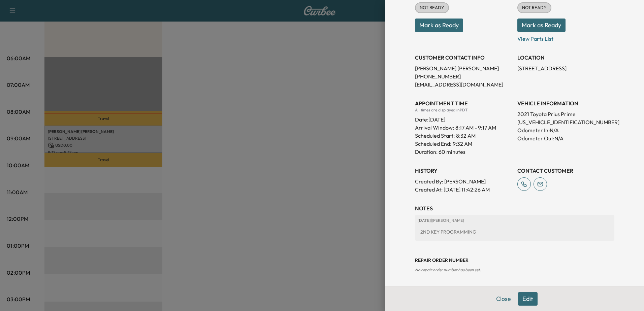 The height and width of the screenshot is (311, 644). Describe the element at coordinates (433, 144) in the screenshot. I see `p: Scheduled End:` at that location.